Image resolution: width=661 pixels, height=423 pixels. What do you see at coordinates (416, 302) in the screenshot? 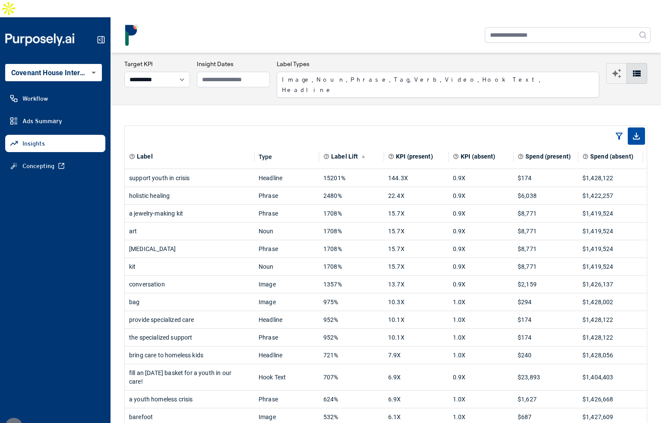
I see `div: 10.3X` at bounding box center [416, 302].